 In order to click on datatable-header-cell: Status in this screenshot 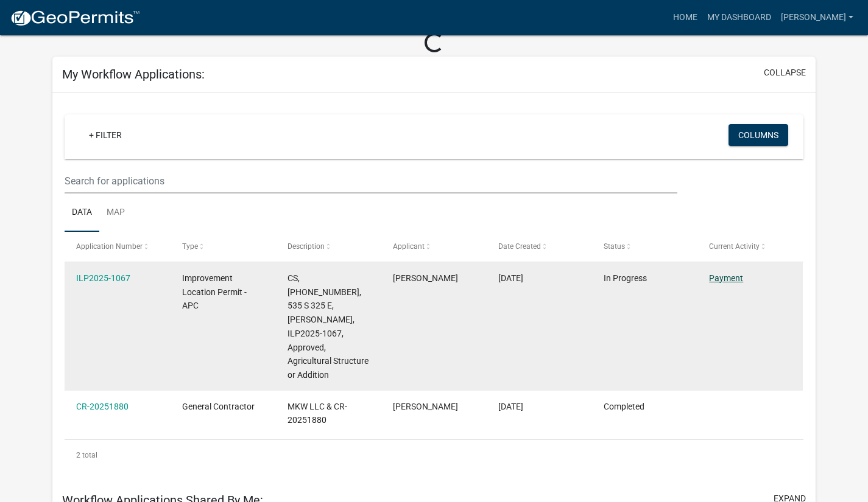, I will do `click(644, 247)`.